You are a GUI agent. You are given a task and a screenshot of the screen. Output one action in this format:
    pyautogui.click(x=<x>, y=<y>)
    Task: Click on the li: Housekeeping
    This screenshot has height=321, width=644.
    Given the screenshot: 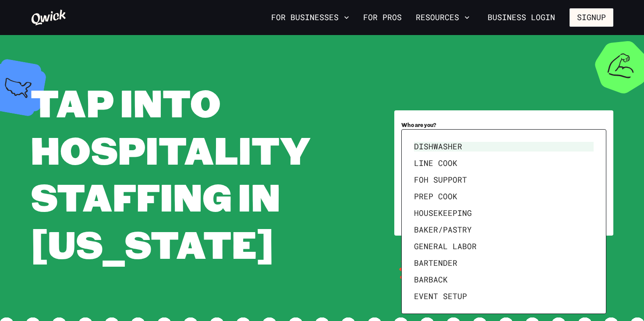 What is the action you would take?
    pyautogui.click(x=504, y=213)
    